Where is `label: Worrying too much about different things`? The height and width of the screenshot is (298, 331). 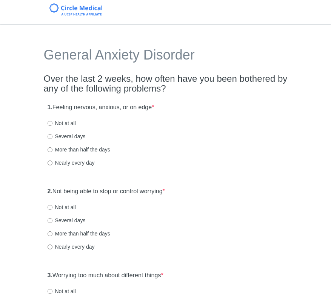 label: Worrying too much about different things is located at coordinates (105, 276).